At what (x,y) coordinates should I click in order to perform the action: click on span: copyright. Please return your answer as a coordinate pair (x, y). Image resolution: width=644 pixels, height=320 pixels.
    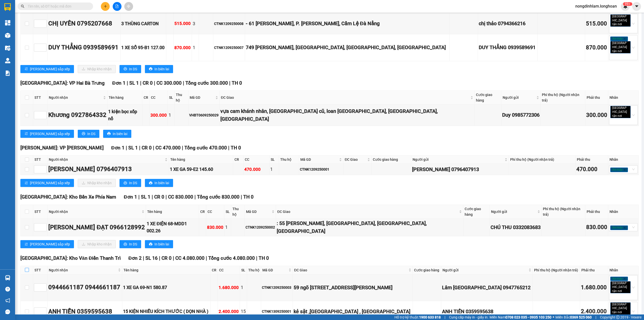
    Looking at the image, I should click on (618, 317).